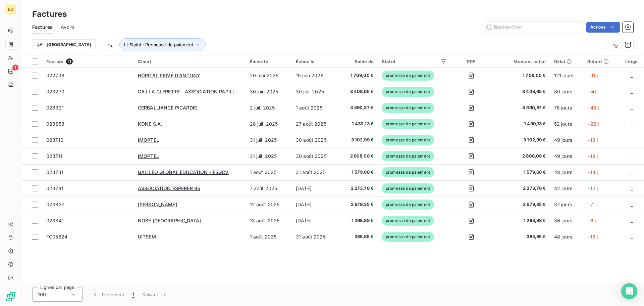  What do you see at coordinates (593, 172) in the screenshot?
I see `span: +18 j` at bounding box center [593, 172].